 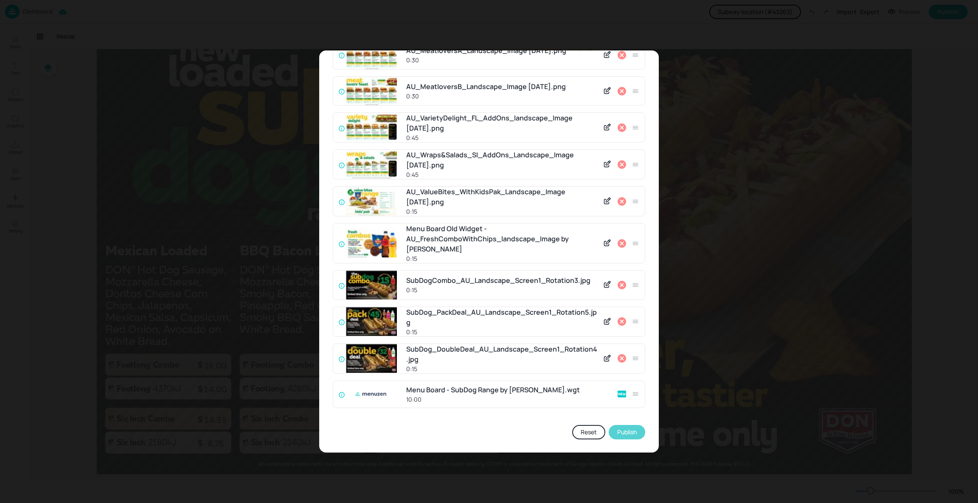 What do you see at coordinates (502, 317) in the screenshot?
I see `div: SubDog_PackDeal_AU_Landscape_Screen1_Rotation5.jpg` at bounding box center [502, 317].